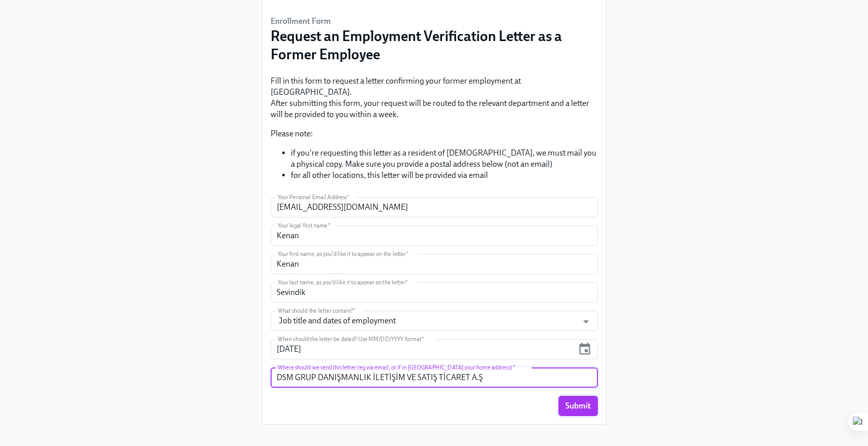  I want to click on p: Please note:, so click(434, 134).